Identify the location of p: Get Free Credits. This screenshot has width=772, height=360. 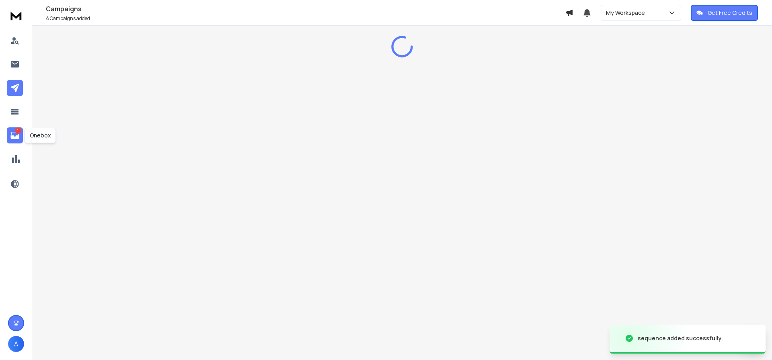
(730, 13).